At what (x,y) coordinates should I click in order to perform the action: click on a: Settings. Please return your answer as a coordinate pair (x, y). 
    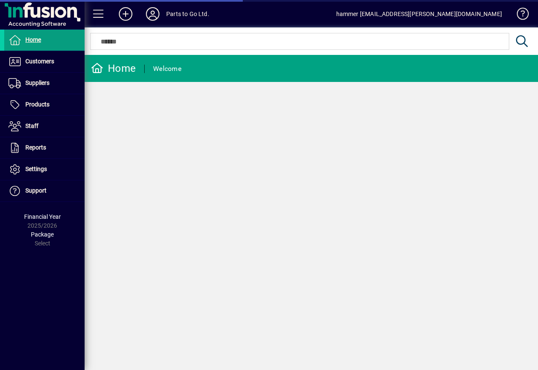
    Looking at the image, I should click on (44, 170).